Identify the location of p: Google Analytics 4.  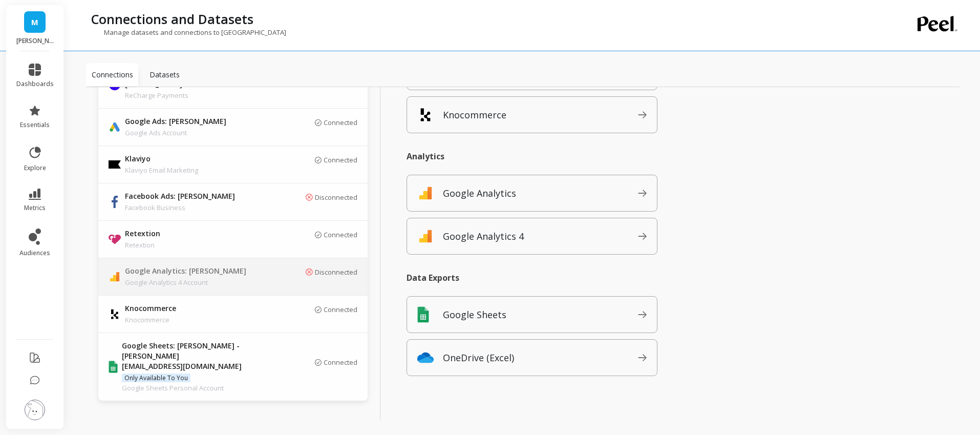
(483, 236).